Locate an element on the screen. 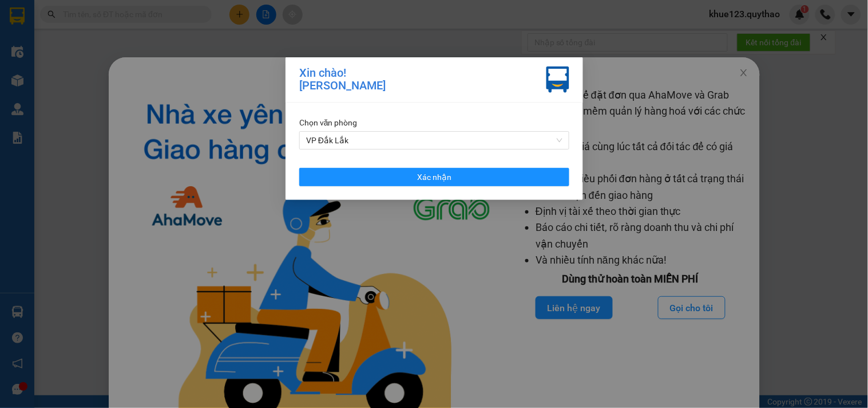 The height and width of the screenshot is (408, 868). span: Xác nhận is located at coordinates (434, 177).